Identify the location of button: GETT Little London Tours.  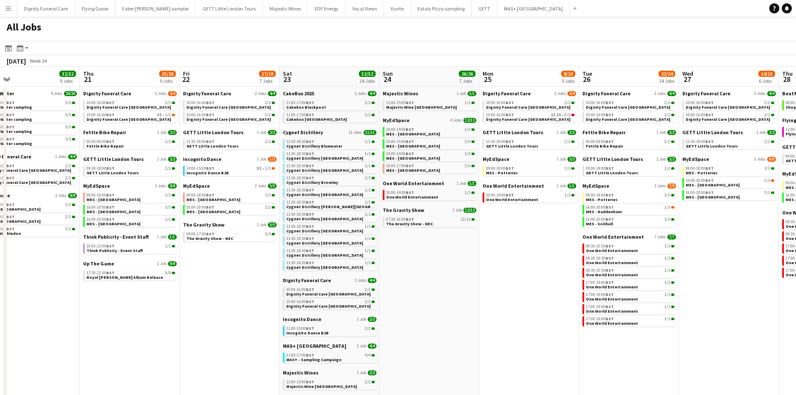
(229, 8).